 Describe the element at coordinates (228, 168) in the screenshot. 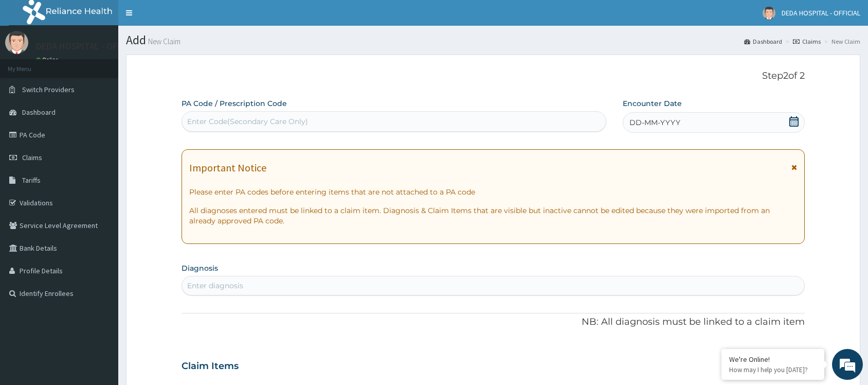

I see `h1: Important Notice` at that location.